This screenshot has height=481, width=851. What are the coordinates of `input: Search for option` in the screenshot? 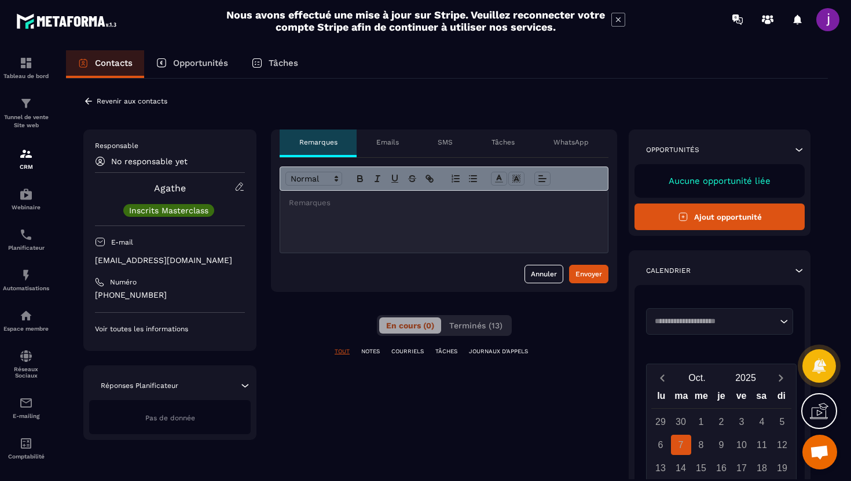 It's located at (714, 322).